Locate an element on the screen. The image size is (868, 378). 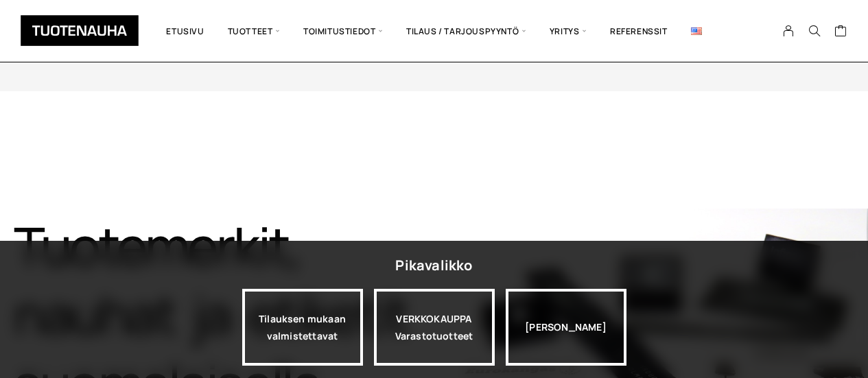
img: Tuotenauha Oy is located at coordinates (80, 30).